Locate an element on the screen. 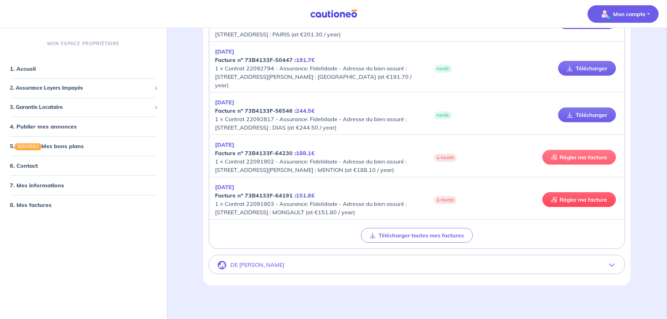 This screenshot has width=667, height=319. img: illu_account_valid_menu.svg is located at coordinates (604, 14).